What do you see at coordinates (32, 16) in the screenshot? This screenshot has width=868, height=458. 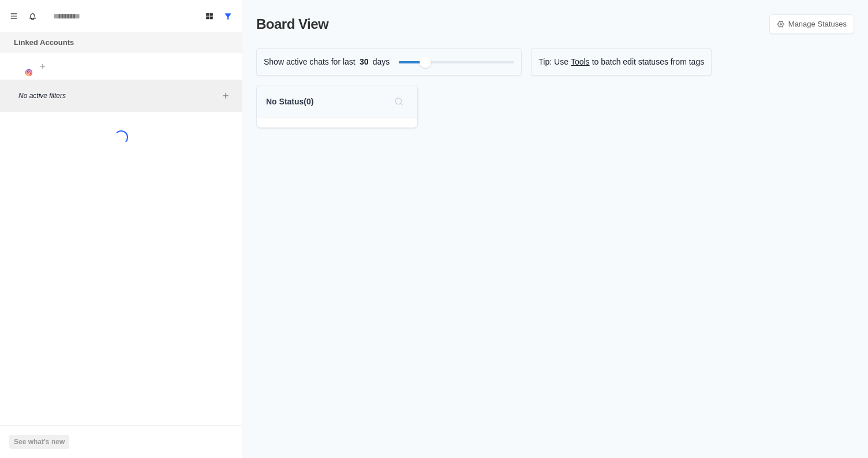 I see `button: Notifications` at bounding box center [32, 16].